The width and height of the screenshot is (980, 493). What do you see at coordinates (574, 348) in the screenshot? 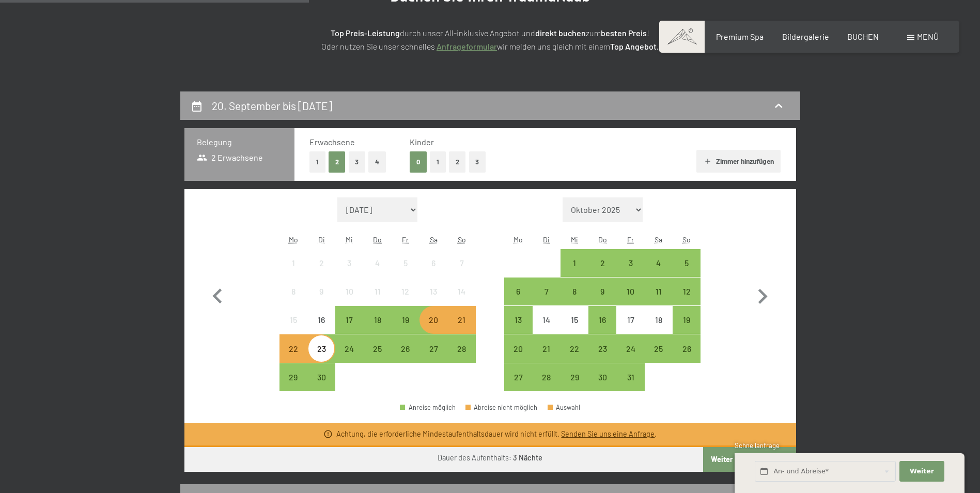
I see `div: Wed Oct 22 2025` at bounding box center [574, 348].